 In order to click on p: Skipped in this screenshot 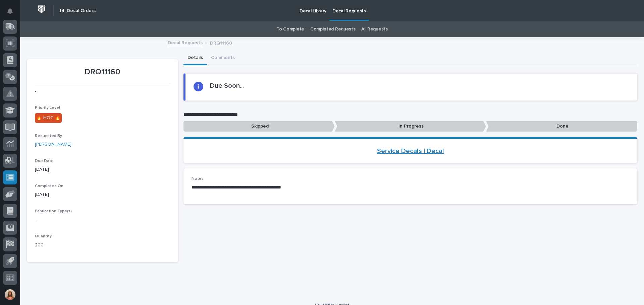, I will do `click(259, 126)`.